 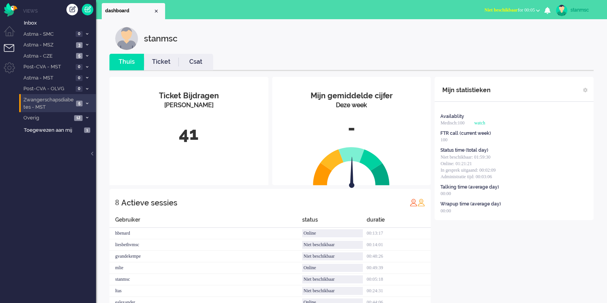 What do you see at coordinates (127, 62) in the screenshot?
I see `li: Thuis` at bounding box center [127, 62].